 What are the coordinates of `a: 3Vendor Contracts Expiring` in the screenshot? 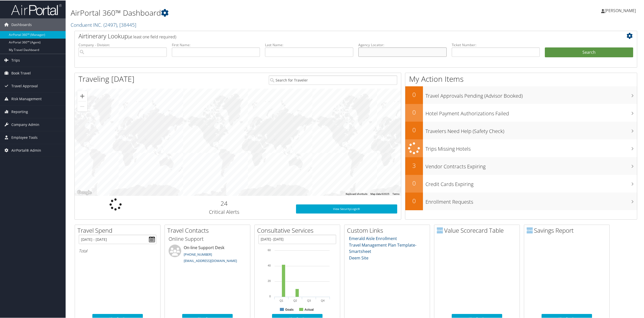 It's located at (521, 165).